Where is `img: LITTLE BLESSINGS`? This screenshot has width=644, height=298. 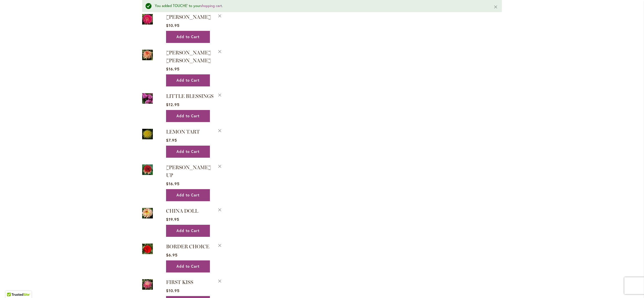 img: LITTLE BLESSINGS is located at coordinates (147, 98).